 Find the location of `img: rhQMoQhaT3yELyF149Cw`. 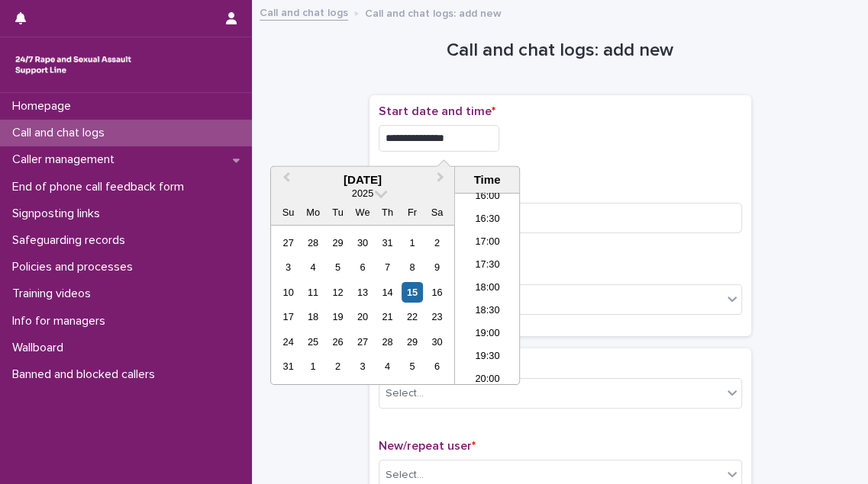

img: rhQMoQhaT3yELyF149Cw is located at coordinates (74, 65).